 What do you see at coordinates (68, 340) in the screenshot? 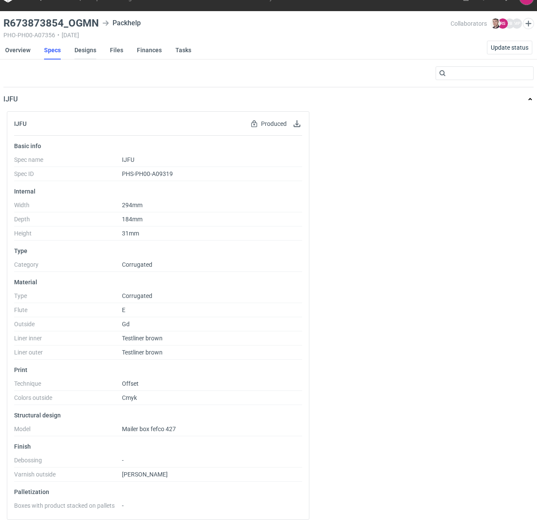
I see `dt: Liner inner` at bounding box center [68, 340].